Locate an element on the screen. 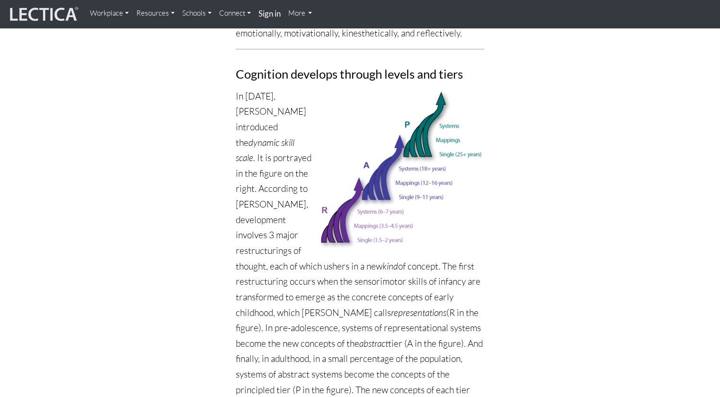  a: Workplace is located at coordinates (109, 13).